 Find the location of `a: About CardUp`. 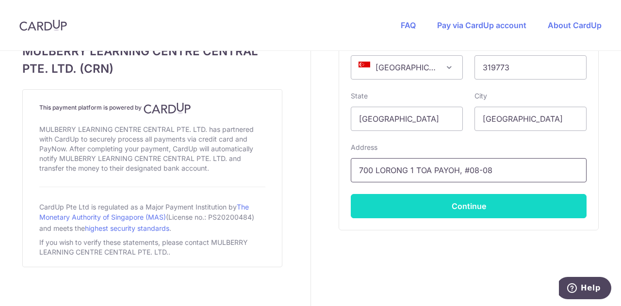

a: About CardUp is located at coordinates (574, 25).